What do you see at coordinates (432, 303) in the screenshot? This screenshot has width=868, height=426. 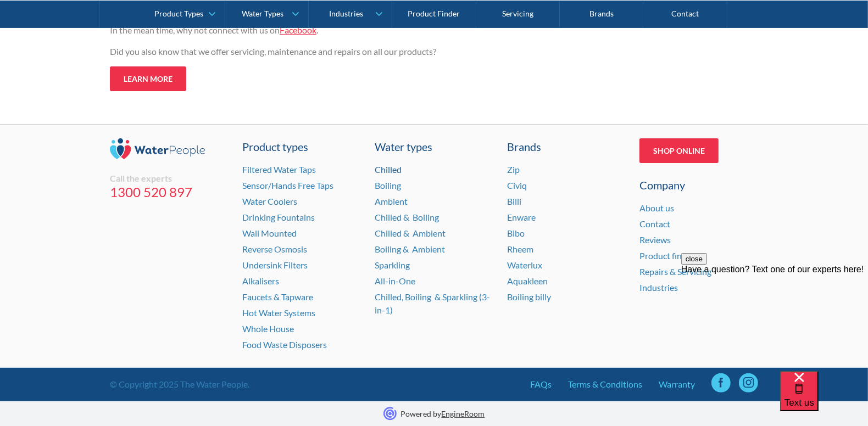 I see `a: Chilled, Boiling & Sparkling (3-in-1)` at bounding box center [432, 303].